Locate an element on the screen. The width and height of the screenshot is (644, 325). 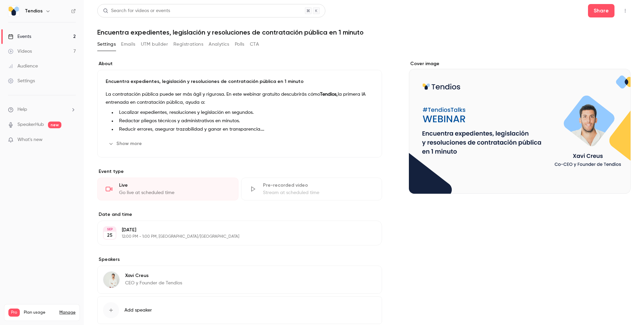
label: Speakers is located at coordinates (240, 259).